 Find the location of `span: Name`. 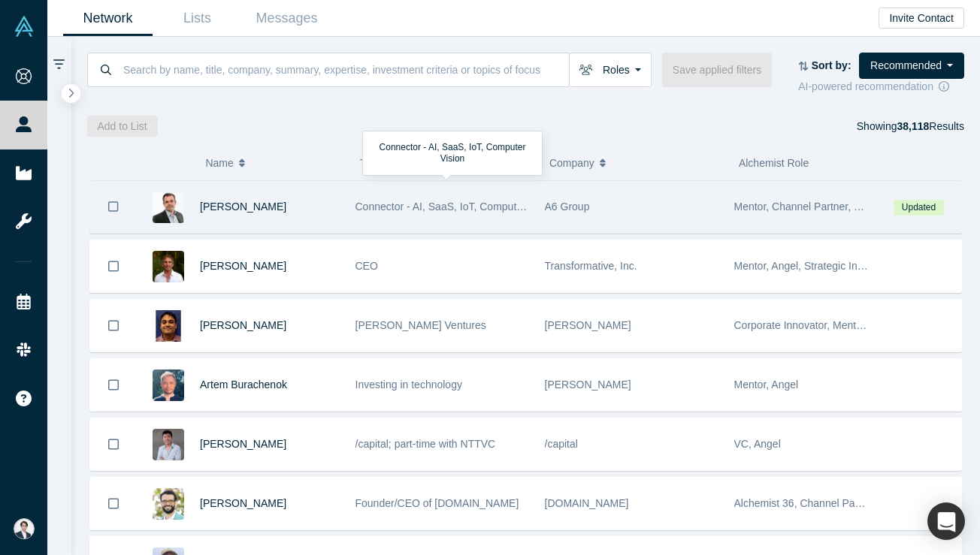

span: Name is located at coordinates (219, 163).